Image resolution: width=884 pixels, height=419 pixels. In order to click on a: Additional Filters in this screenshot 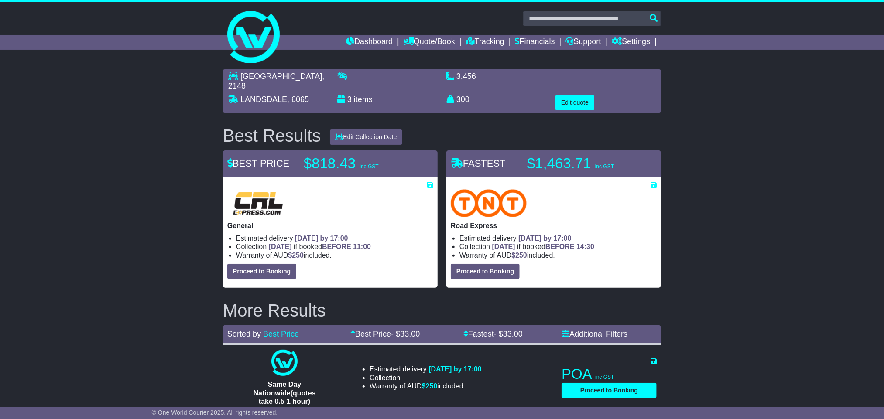, I will do `click(594, 334)`.